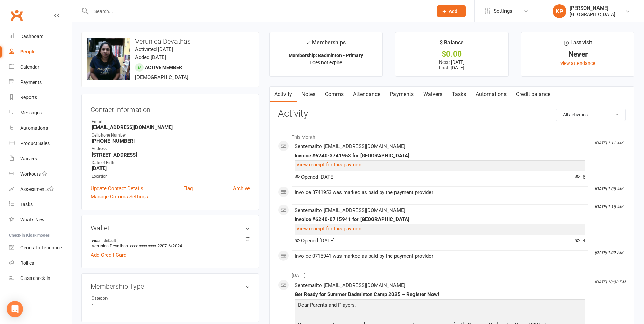 This screenshot has height=324, width=644. Describe the element at coordinates (453, 11) in the screenshot. I see `span: Add` at that location.